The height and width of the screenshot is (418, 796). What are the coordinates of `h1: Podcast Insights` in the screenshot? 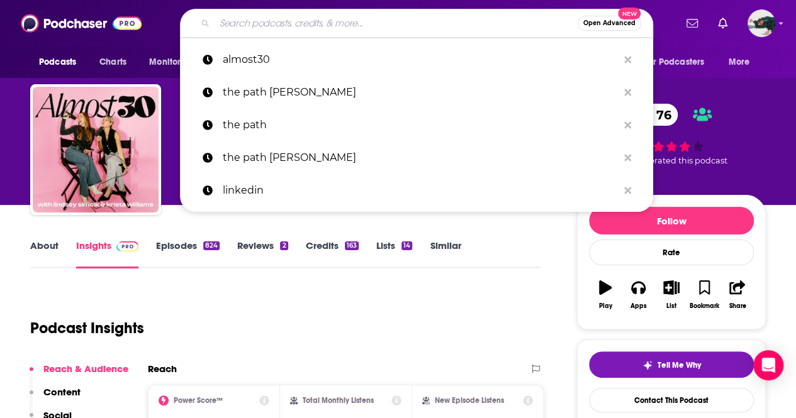 It's located at (87, 328).